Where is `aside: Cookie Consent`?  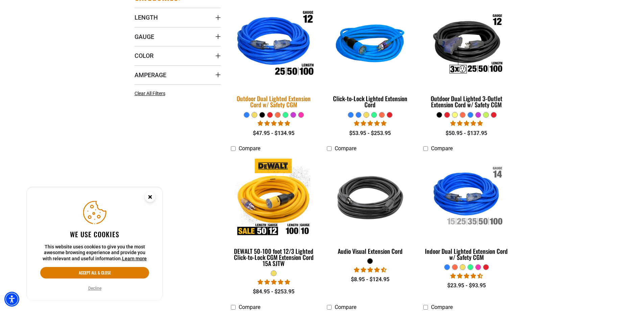 aside: Cookie Consent is located at coordinates (95, 244).